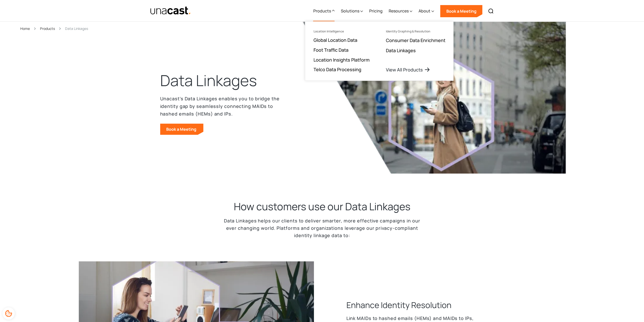 The width and height of the screenshot is (644, 322). I want to click on div: Cookie Preferences, so click(9, 313).